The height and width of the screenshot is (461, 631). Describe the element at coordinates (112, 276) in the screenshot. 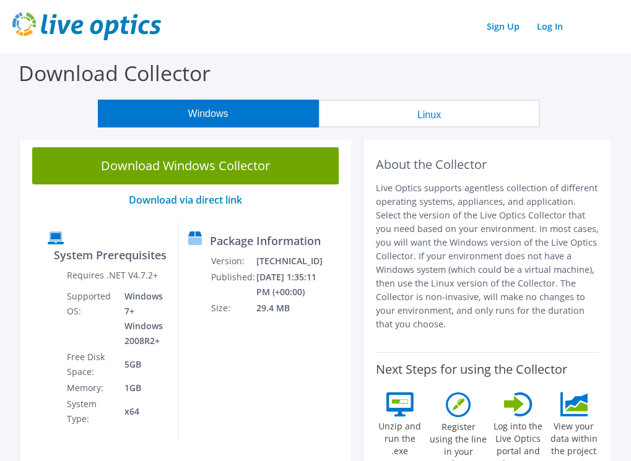

I see `label: Requires .NET V4.7.2+` at that location.